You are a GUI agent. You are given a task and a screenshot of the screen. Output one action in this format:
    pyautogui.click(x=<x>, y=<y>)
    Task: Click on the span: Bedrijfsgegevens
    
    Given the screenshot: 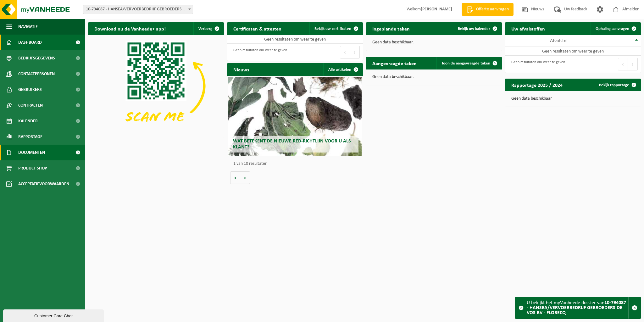 What is the action you would take?
    pyautogui.click(x=37, y=58)
    